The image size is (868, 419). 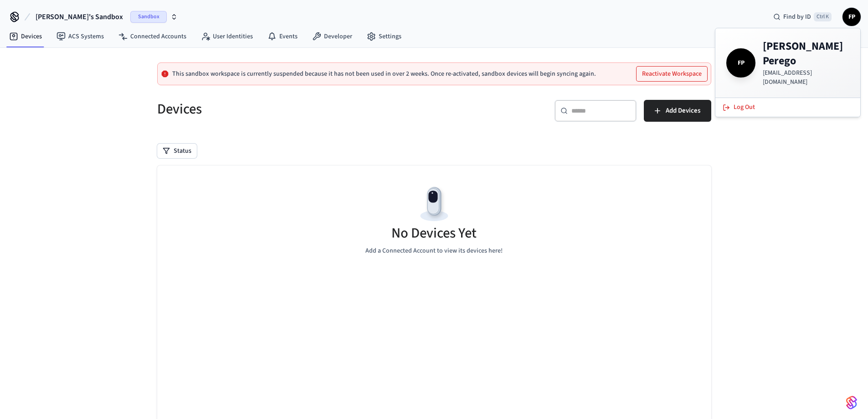 I want to click on span: Find by ID, so click(x=796, y=17).